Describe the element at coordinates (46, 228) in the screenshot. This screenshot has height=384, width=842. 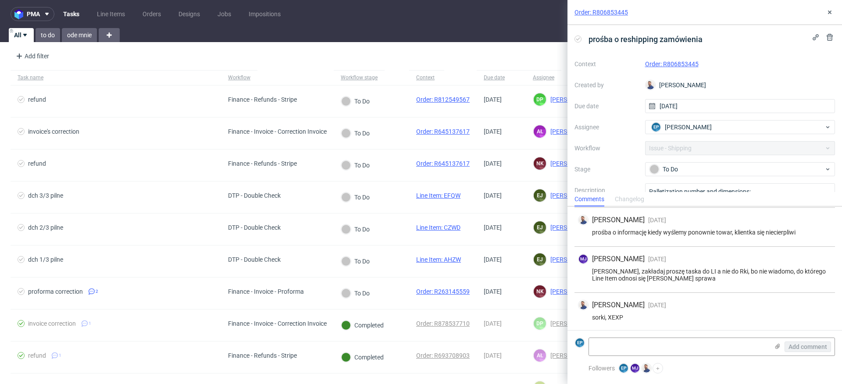
I see `div: dch 2/3 pilne` at that location.